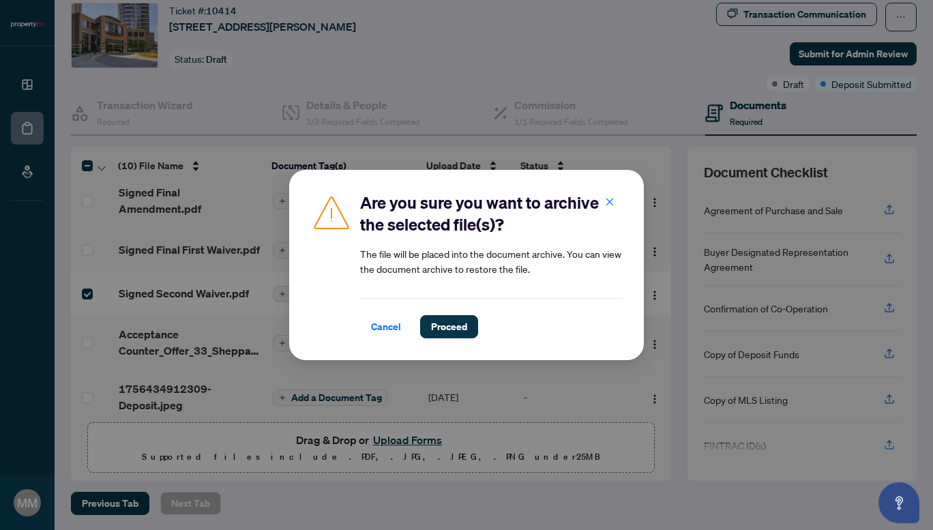 Image resolution: width=933 pixels, height=530 pixels. What do you see at coordinates (449, 327) in the screenshot?
I see `button: Proceed` at bounding box center [449, 327].